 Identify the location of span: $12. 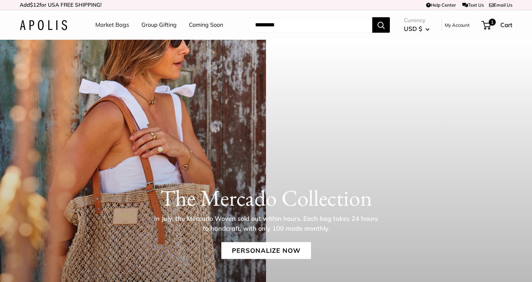
(34, 5).